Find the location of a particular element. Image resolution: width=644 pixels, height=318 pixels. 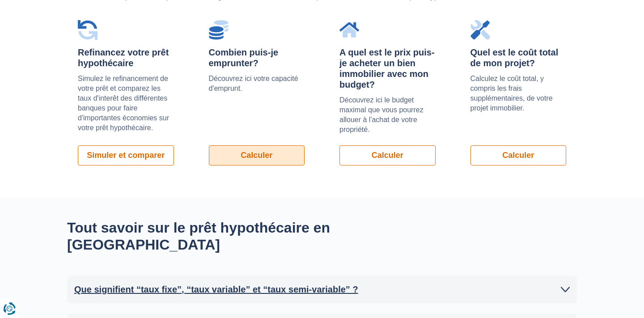

img: Refinancez votre prêt hypothécaire is located at coordinates (88, 30).